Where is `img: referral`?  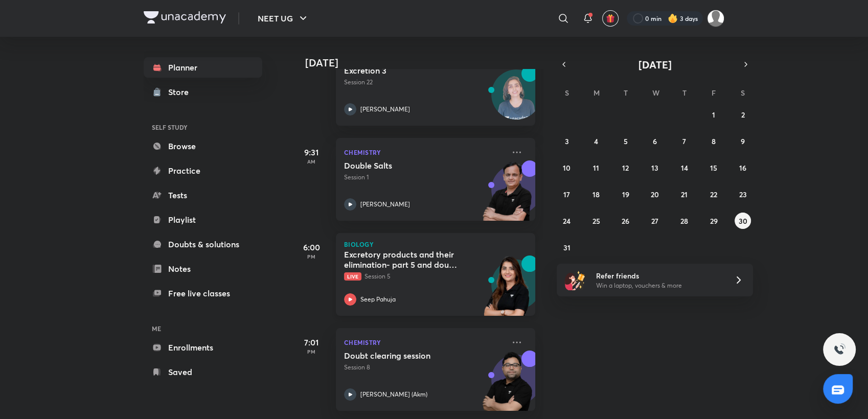 img: referral is located at coordinates (575, 280).